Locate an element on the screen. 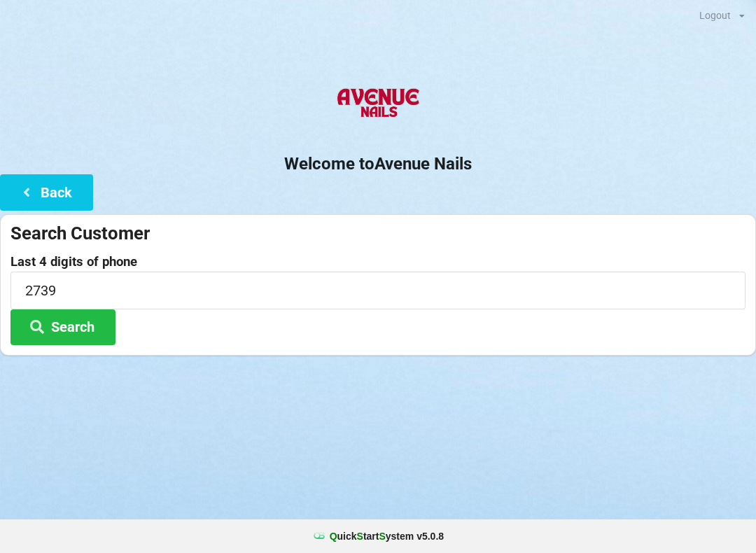 This screenshot has height=553, width=756. div: Search Customer is located at coordinates (378, 233).